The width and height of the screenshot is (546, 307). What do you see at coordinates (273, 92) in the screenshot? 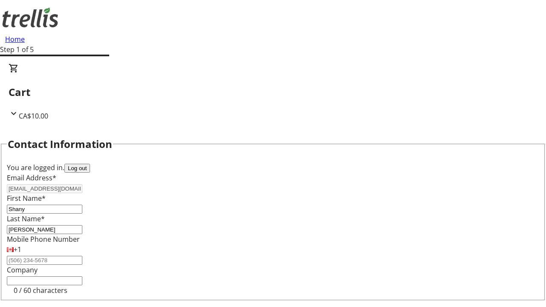
I see `div: CartCA$10.00` at bounding box center [273, 92].